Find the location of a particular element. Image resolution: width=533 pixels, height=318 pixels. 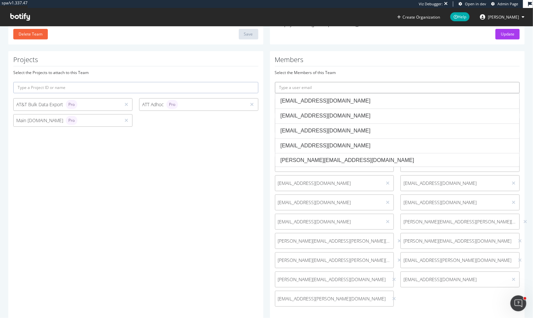

button: Update is located at coordinates (508, 34).